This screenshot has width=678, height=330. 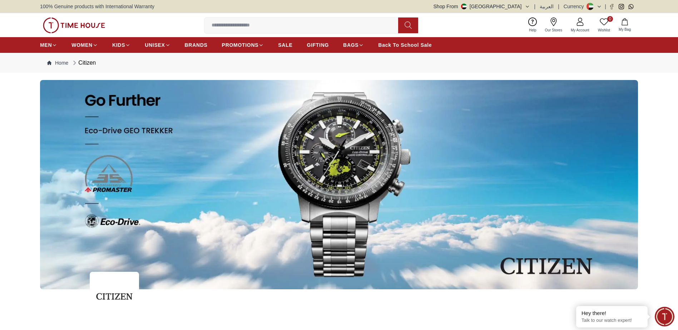 I want to click on a: WOMEN, so click(x=85, y=45).